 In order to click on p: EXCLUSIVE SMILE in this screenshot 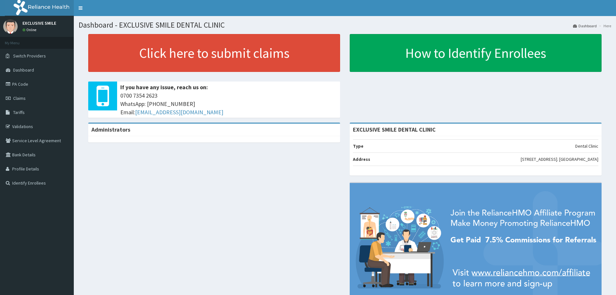, I will do `click(39, 23)`.